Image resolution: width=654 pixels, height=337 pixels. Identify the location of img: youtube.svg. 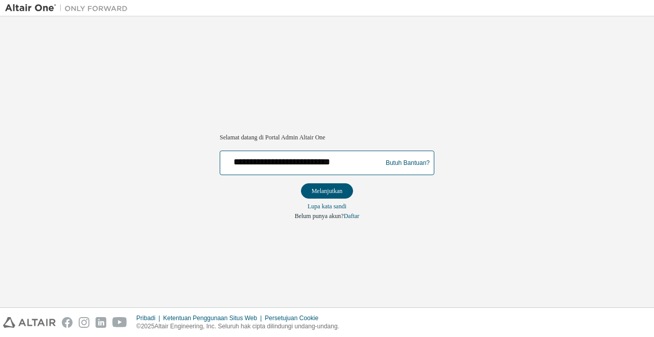
(120, 323).